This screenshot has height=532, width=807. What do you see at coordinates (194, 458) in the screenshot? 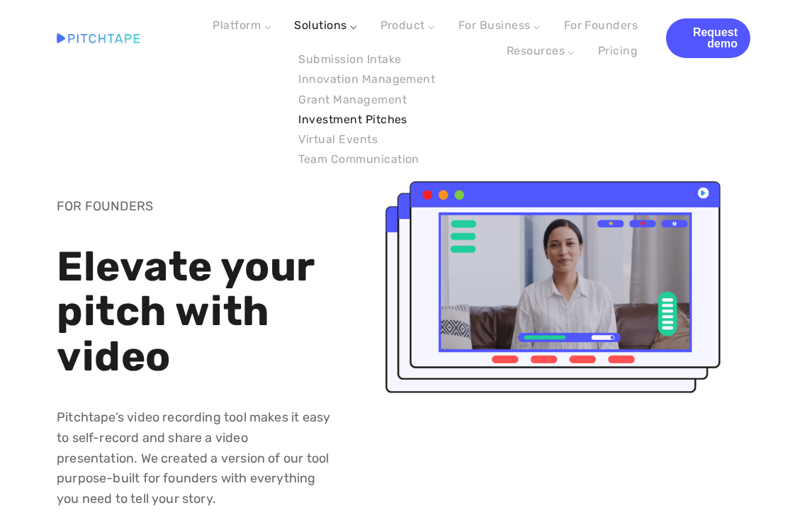
I see `p: Pitchtape’s video recording tool makes it easy to self-record and share a video presentation. We ...` at bounding box center [194, 458].